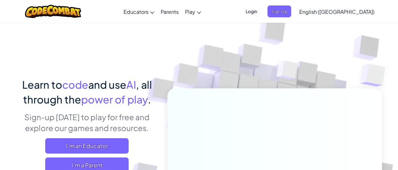  Describe the element at coordinates (170, 12) in the screenshot. I see `a: Parents` at that location.